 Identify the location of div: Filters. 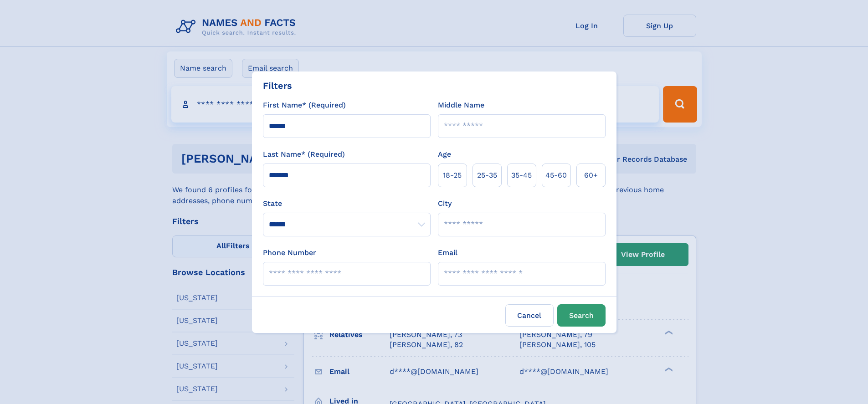
(277, 86).